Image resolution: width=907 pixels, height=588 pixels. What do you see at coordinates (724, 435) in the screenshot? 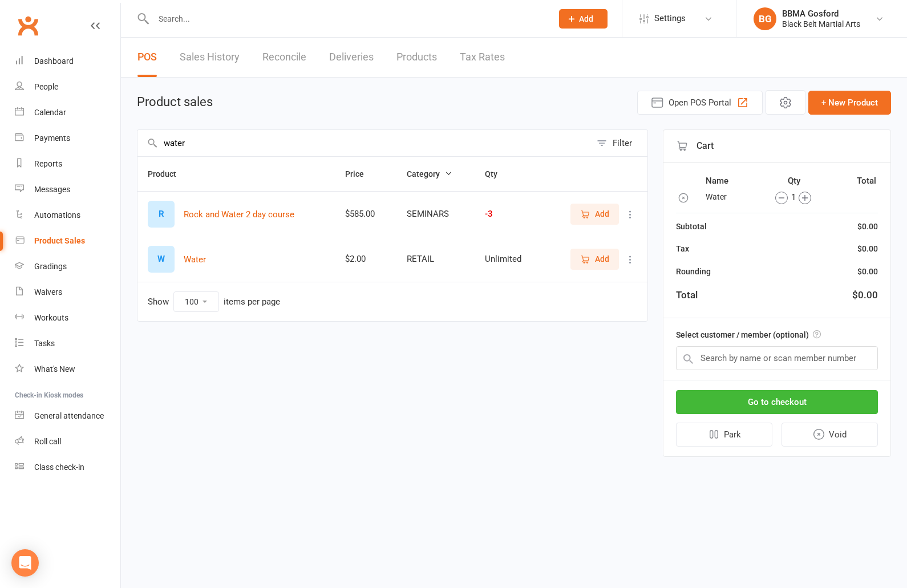
I see `button: Park` at bounding box center [724, 435].